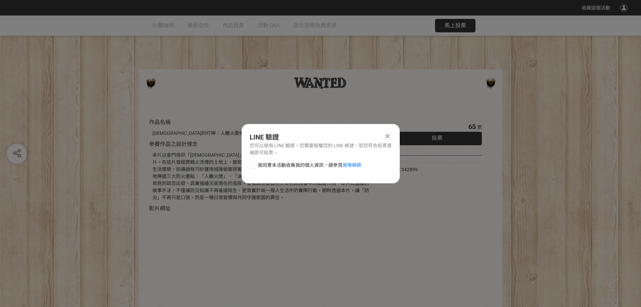  I want to click on span: 收藏這個活動, so click(596, 8).